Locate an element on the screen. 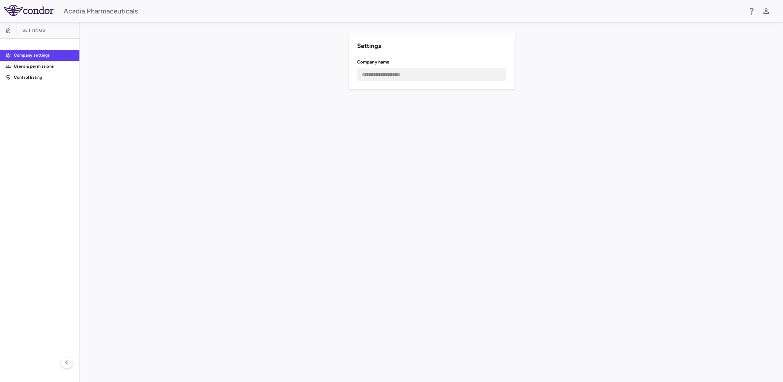 The image size is (783, 382). p: Control listing is located at coordinates (44, 77).